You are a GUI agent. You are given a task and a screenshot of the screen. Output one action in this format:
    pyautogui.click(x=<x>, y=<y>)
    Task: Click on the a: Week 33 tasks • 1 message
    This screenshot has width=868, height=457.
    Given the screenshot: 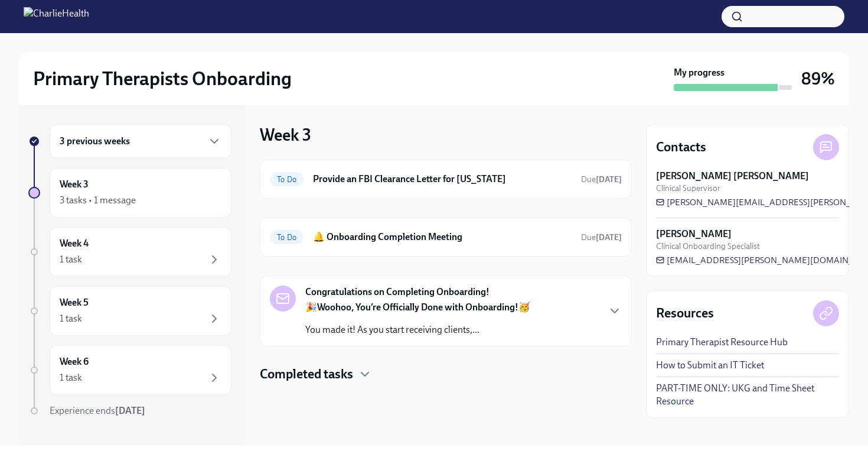 What is the action you would take?
    pyautogui.click(x=130, y=193)
    